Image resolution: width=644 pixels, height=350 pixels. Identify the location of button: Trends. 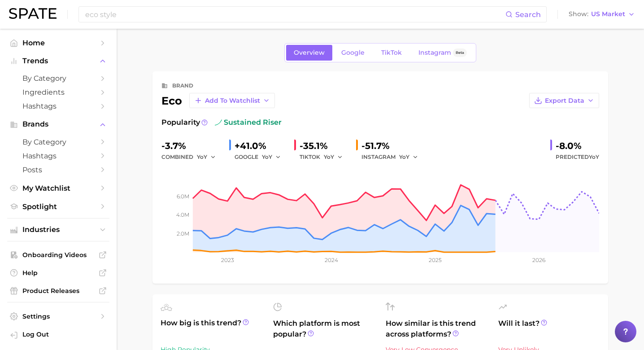
(58, 61).